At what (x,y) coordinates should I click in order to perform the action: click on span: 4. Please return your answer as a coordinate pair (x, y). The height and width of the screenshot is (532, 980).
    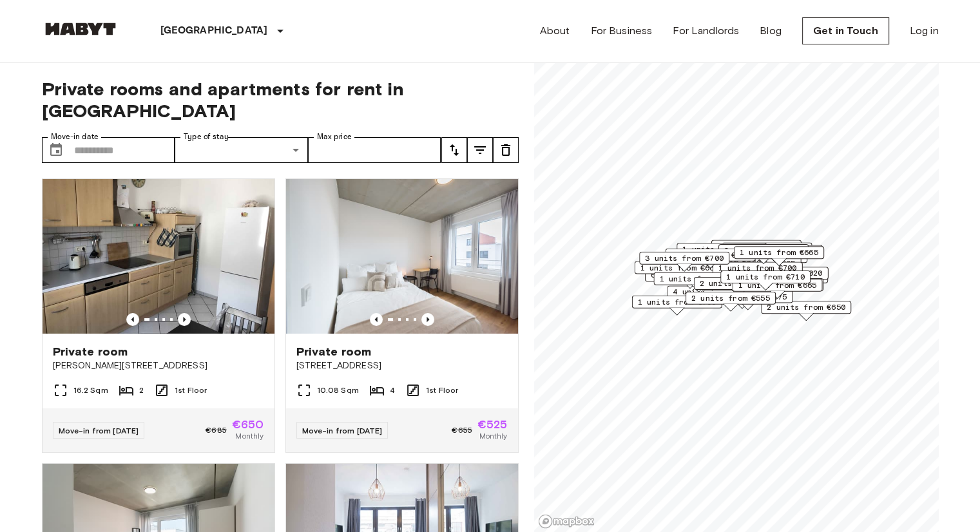
    Looking at the image, I should click on (393, 390).